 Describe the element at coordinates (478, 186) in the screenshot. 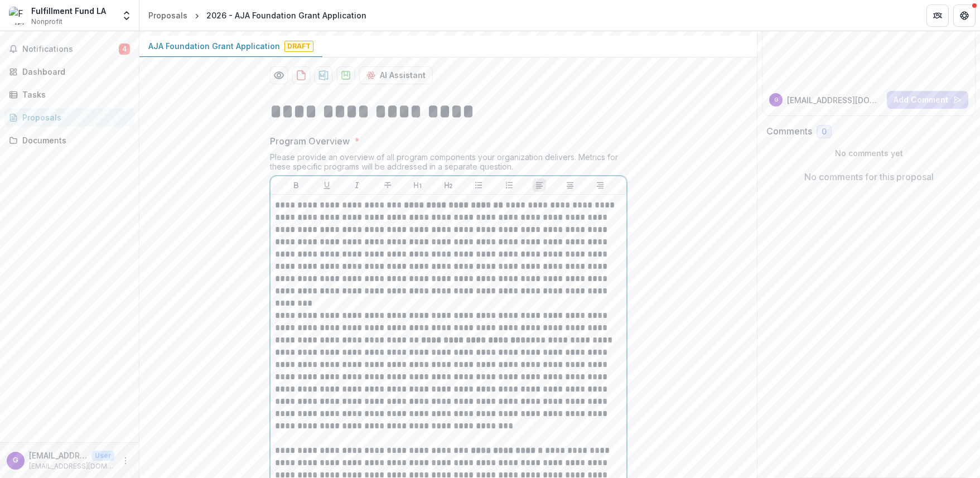

I see `button: Bullet List` at that location.